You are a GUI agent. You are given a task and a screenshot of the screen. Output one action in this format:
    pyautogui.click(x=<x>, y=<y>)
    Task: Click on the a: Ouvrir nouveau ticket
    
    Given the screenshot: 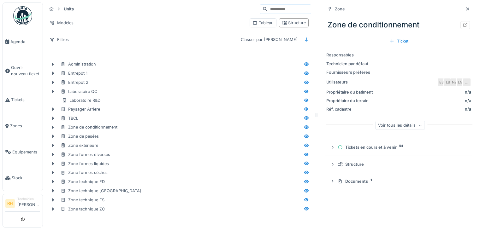 What is the action you would take?
    pyautogui.click(x=23, y=71)
    